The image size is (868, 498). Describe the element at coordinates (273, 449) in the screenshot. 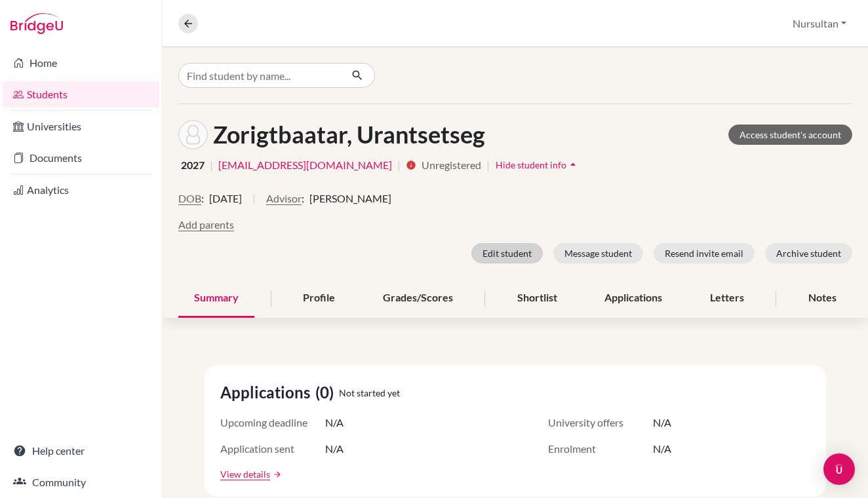

I see `span: Application sent` at that location.